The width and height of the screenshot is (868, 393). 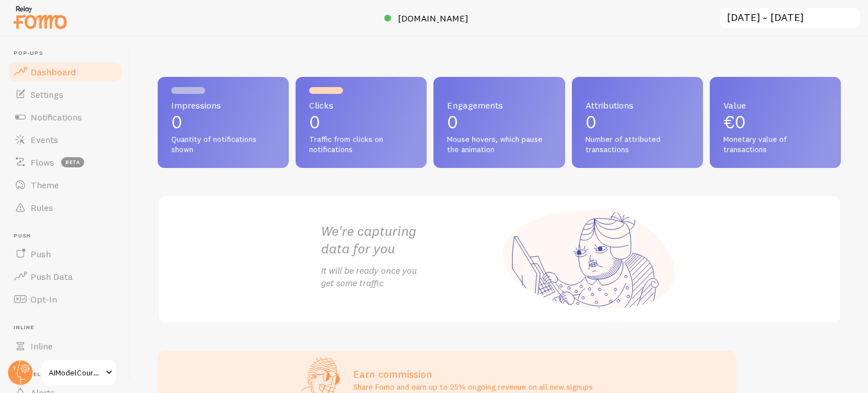 What do you see at coordinates (65, 346) in the screenshot?
I see `a: Inline` at bounding box center [65, 346].